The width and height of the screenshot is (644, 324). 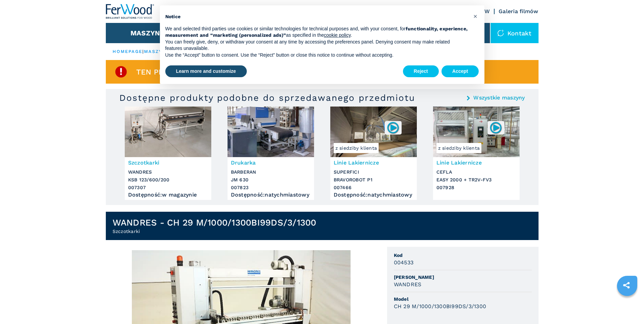 I want to click on h3: Szczotkarki, so click(x=168, y=163).